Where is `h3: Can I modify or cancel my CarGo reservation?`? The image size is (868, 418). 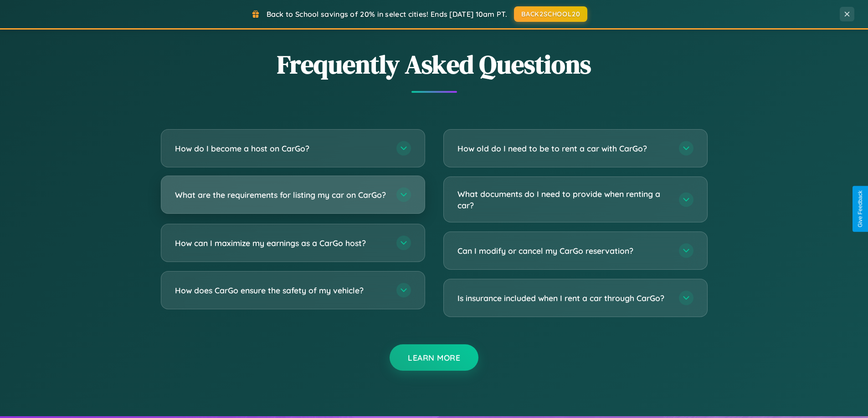 h3: Can I modify or cancel my CarGo reservation? is located at coordinates (563, 251).